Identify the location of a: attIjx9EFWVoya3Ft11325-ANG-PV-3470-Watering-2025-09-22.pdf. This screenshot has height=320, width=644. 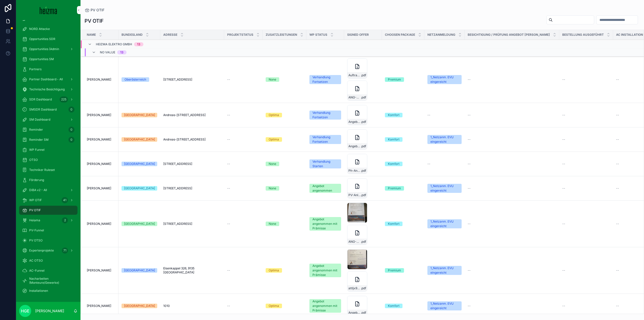
(363, 271).